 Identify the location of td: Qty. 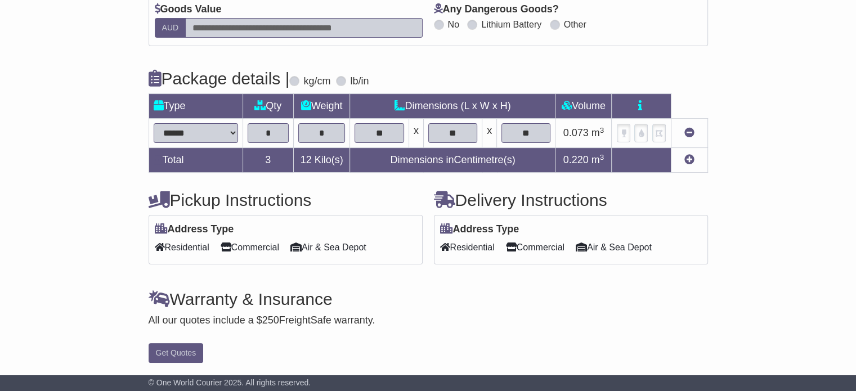
(268, 106).